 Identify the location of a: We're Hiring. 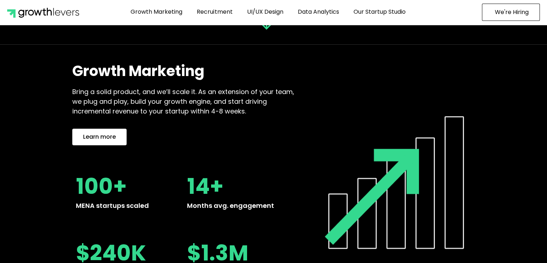
(511, 12).